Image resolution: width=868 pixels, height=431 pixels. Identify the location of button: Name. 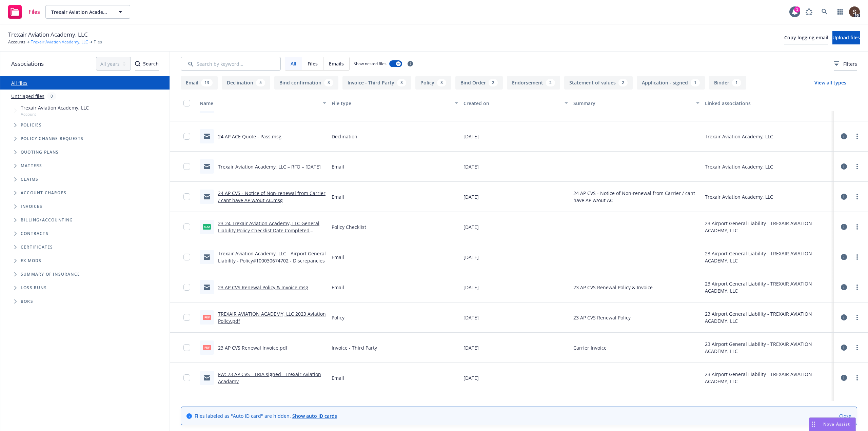
(263, 103).